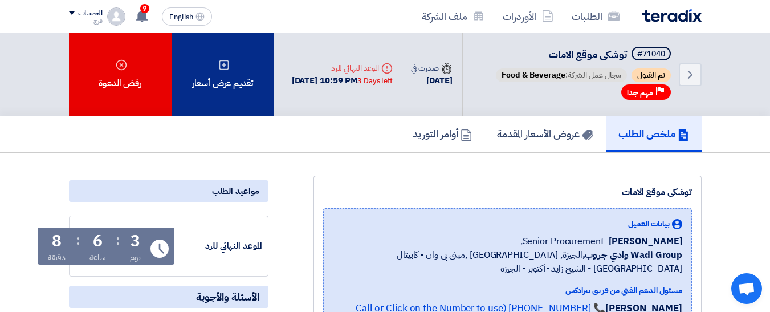  I want to click on div: الحساب, so click(90, 13).